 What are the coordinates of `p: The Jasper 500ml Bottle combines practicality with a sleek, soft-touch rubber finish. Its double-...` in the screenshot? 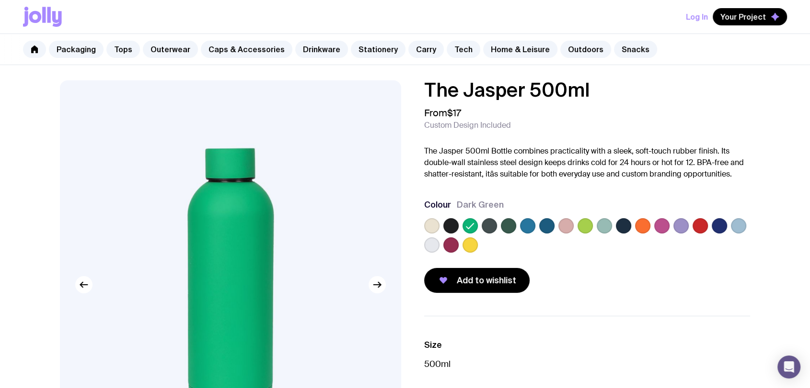 It's located at (587, 163).